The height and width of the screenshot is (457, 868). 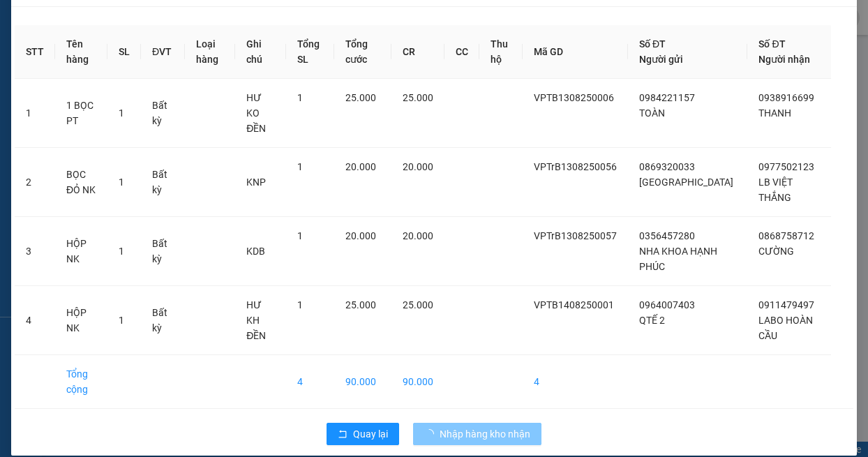 What do you see at coordinates (310, 52) in the screenshot?
I see `th: Tổng SL` at bounding box center [310, 52].